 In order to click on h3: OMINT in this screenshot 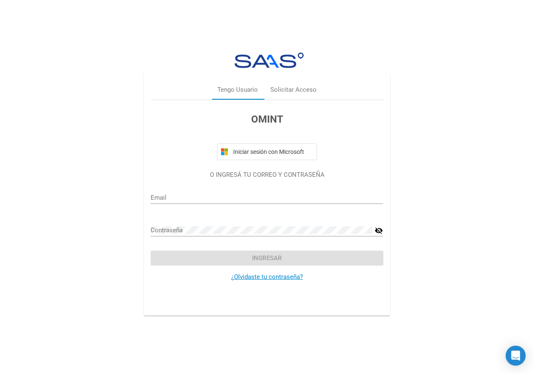, I will do `click(267, 119)`.